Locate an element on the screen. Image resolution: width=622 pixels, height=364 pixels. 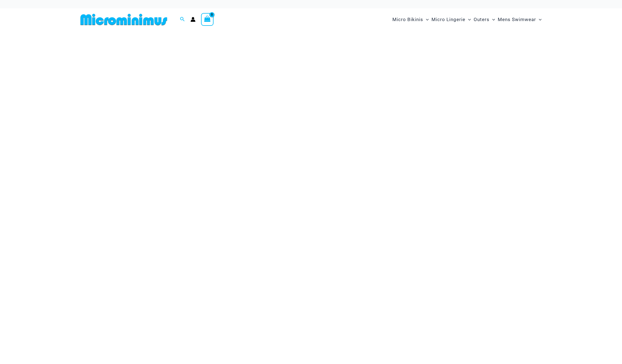
img: MM SHOP LOGO FLAT is located at coordinates (124, 20).